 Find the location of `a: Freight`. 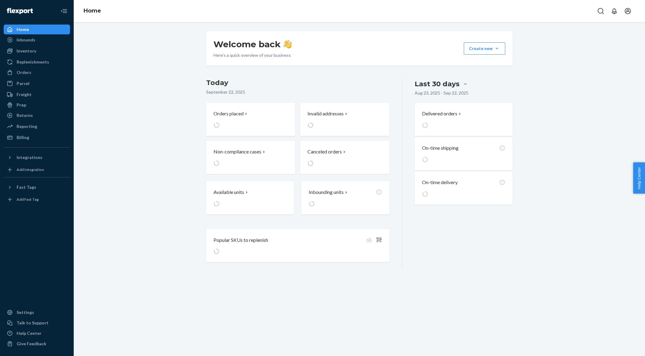

a: Freight is located at coordinates (37, 95).